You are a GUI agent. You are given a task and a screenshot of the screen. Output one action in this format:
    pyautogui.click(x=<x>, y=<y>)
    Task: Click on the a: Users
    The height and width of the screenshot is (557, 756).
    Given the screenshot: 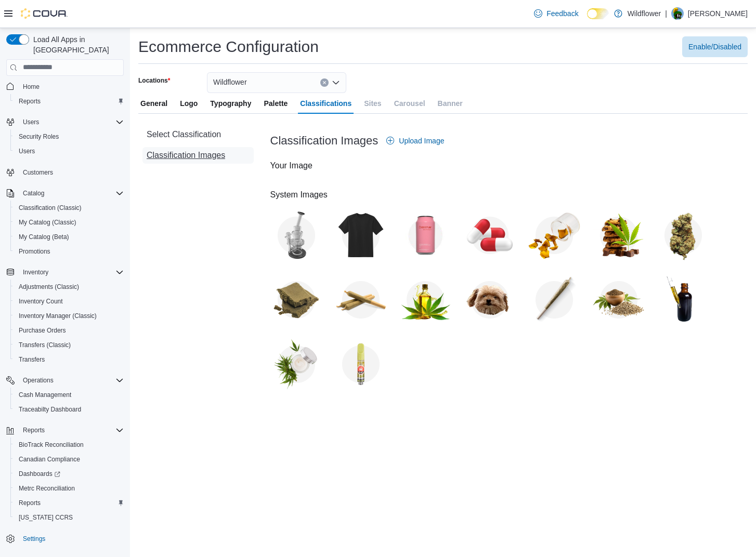 What is the action you would take?
    pyautogui.click(x=26, y=151)
    